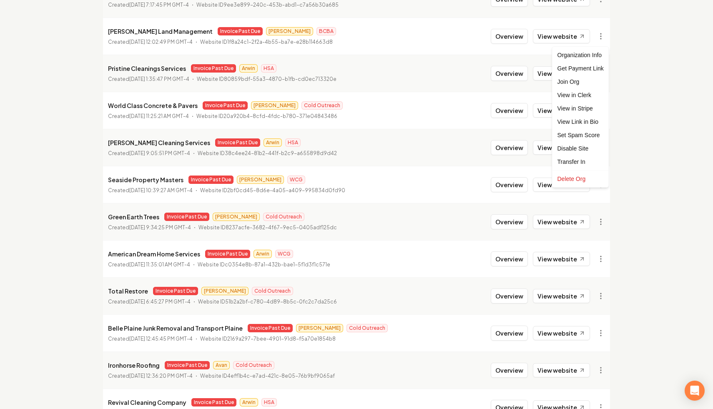  Describe the element at coordinates (580, 55) in the screenshot. I see `div: Organization Info` at that location.